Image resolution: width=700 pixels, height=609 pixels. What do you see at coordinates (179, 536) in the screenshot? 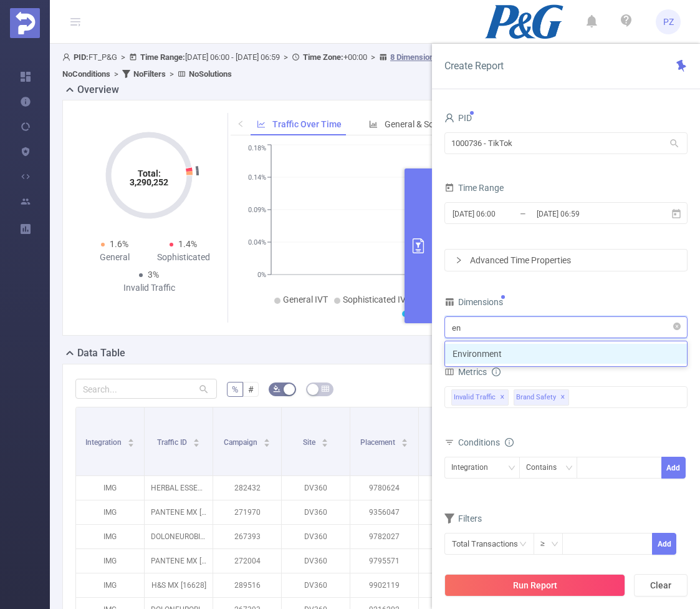
I see `p: DOLONEUROBION MX [16624]` at bounding box center [179, 536].